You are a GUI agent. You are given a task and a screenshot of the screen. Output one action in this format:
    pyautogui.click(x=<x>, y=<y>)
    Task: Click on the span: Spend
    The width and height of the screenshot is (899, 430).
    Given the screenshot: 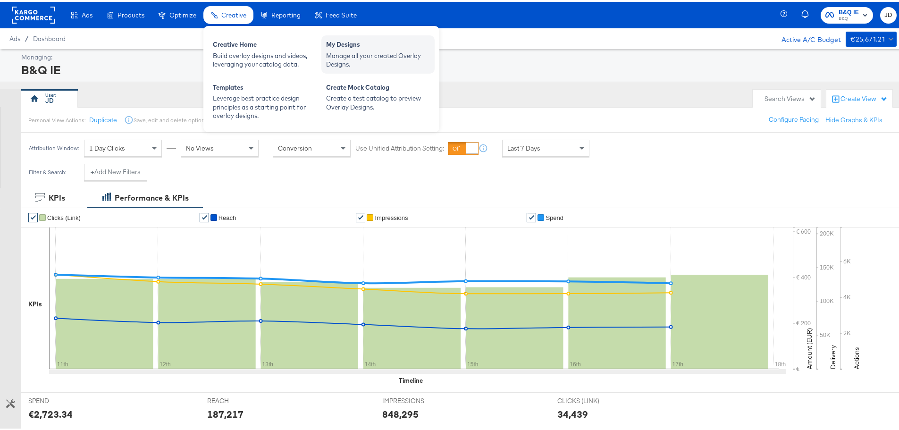 What is the action you would take?
    pyautogui.click(x=555, y=216)
    